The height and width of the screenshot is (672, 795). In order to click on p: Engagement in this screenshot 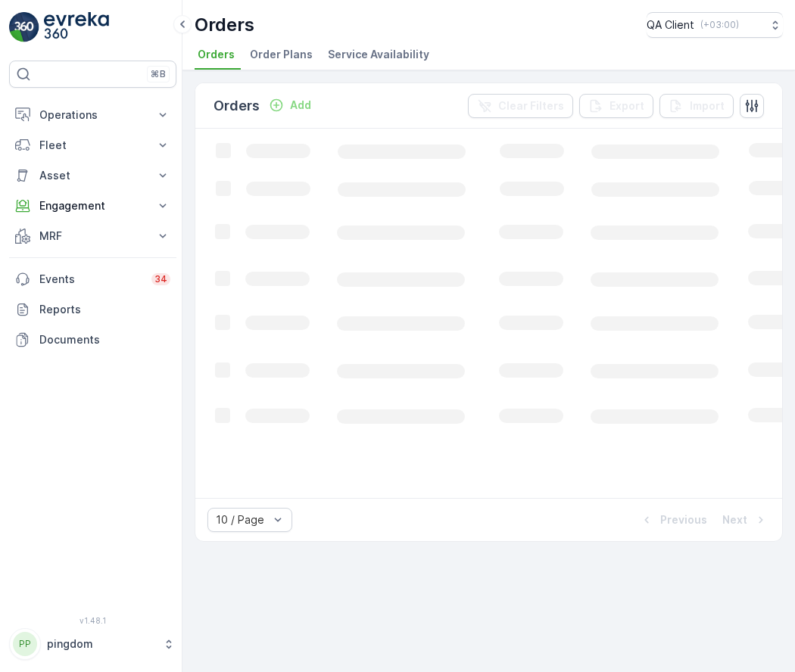, I will do `click(92, 205)`.